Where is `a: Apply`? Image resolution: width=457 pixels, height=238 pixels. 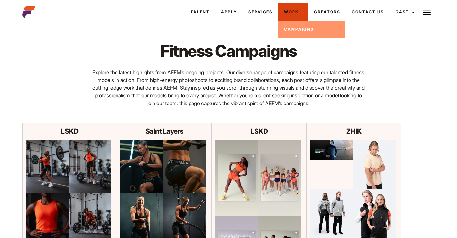 a: Apply is located at coordinates (229, 12).